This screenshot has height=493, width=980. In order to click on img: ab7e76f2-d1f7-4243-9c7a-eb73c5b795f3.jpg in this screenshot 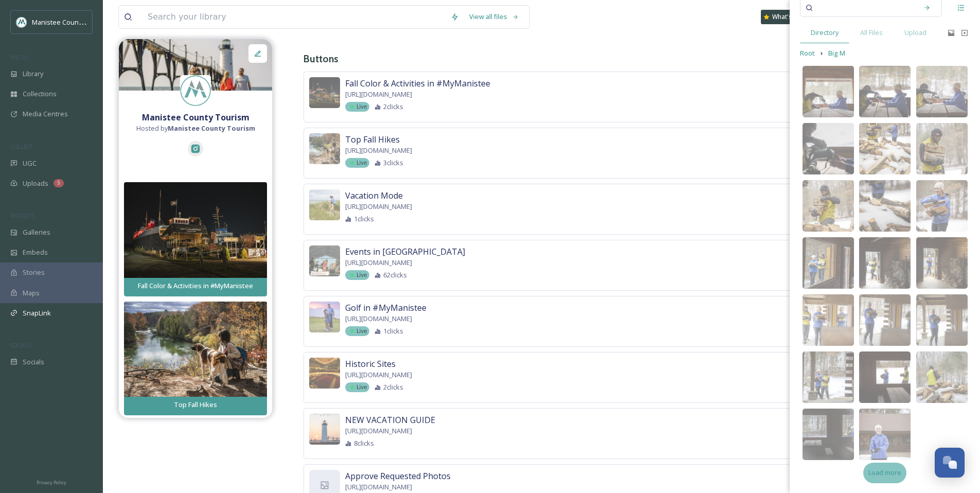, I will do `click(885, 149)`.